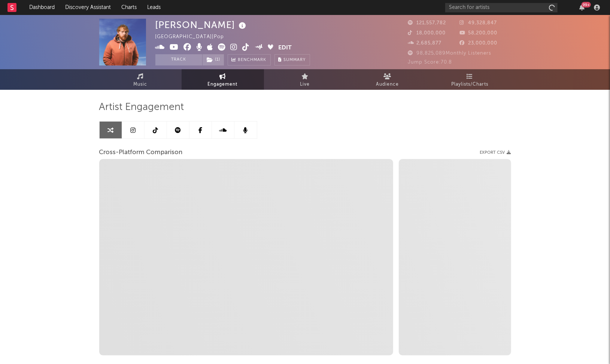 The height and width of the screenshot is (364, 610). Describe the element at coordinates (586, 5) in the screenshot. I see `div: 99 +` at that location.